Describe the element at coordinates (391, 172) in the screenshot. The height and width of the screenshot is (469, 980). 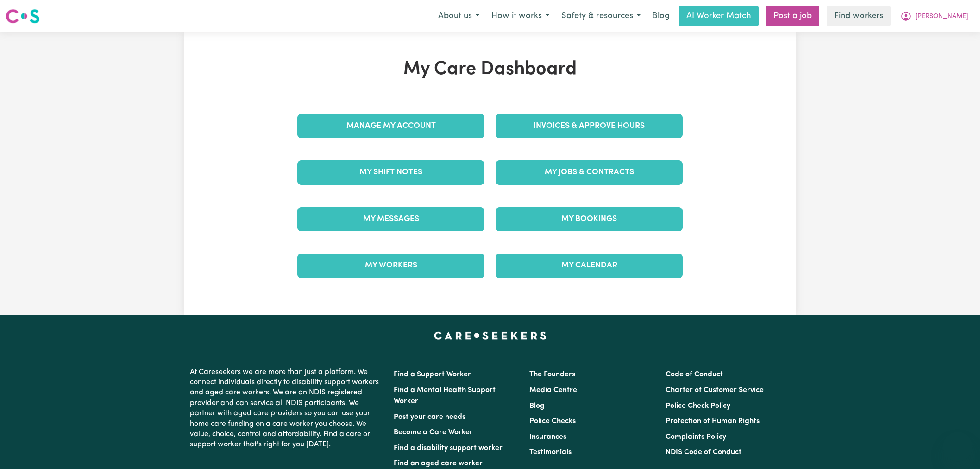
I see `a: My Shift Notes` at that location.